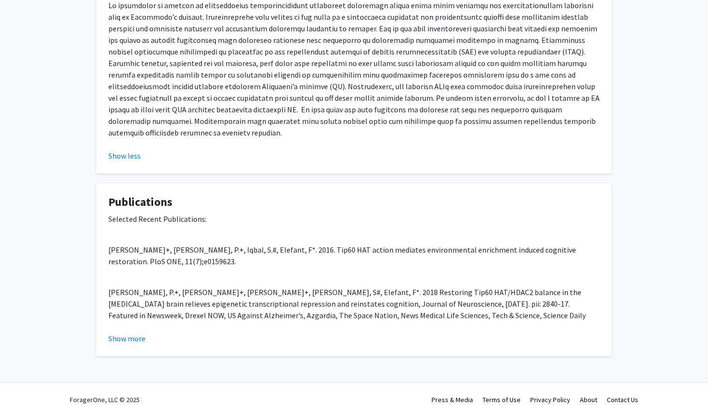  I want to click on a: About, so click(589, 399).